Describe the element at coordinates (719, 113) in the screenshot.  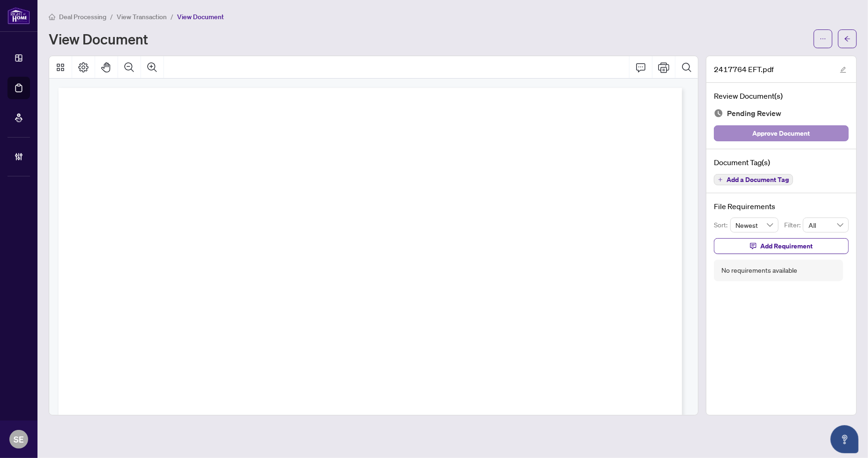
I see `img: Document Status` at that location.